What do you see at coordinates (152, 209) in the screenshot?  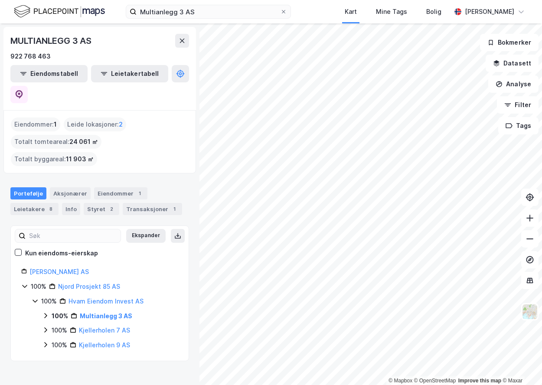 I see `div: Transaksjoner` at bounding box center [152, 209].